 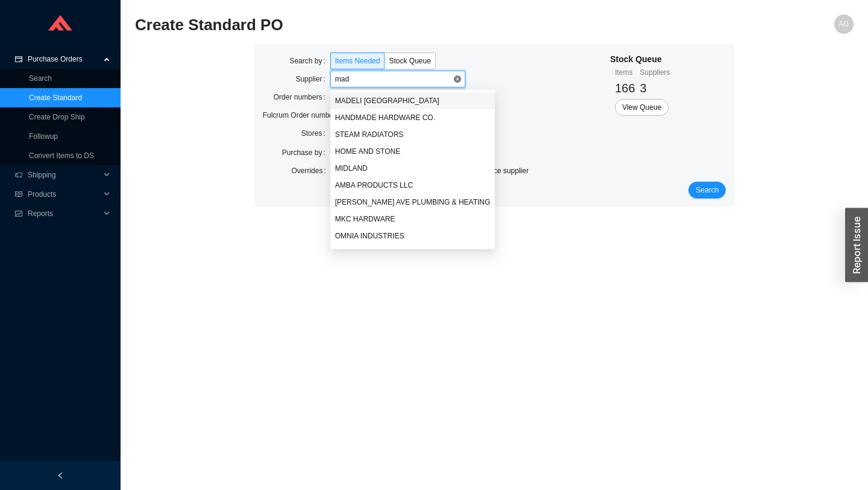 I want to click on button: View Queue, so click(x=641, y=108).